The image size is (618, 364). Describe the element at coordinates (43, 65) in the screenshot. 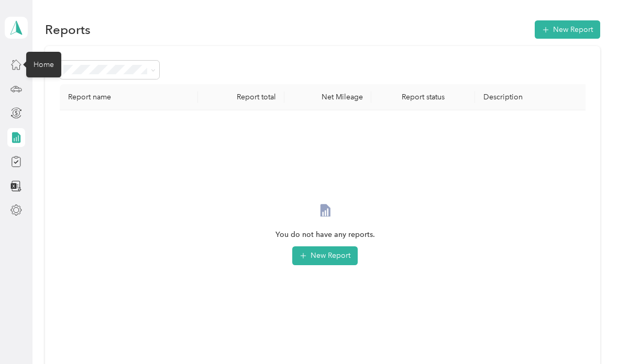

I see `div: Home` at that location.